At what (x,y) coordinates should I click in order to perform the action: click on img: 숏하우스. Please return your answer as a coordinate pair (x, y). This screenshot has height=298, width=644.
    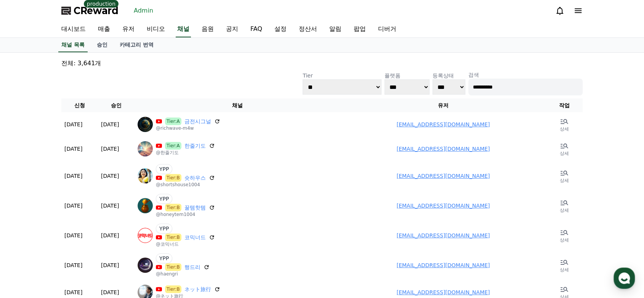
    Looking at the image, I should click on (145, 176).